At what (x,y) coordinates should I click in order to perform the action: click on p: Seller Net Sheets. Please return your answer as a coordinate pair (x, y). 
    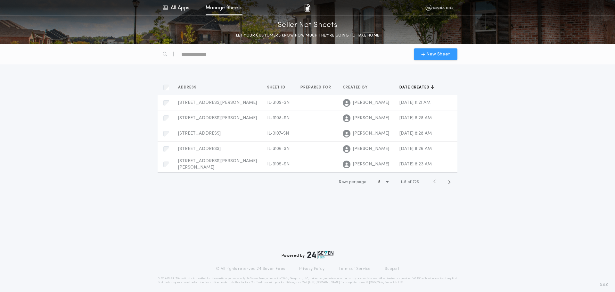
    Looking at the image, I should click on (308, 25).